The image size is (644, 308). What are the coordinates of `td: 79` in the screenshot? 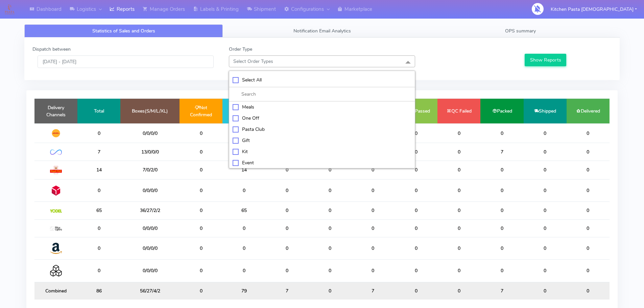 It's located at (244, 291).